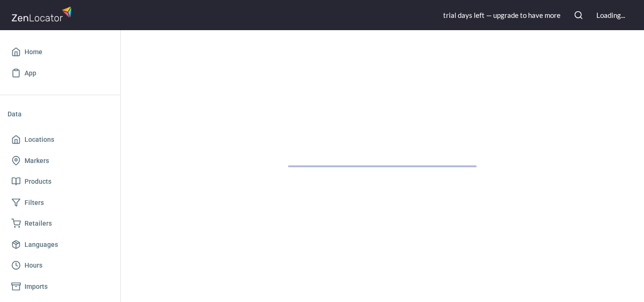  Describe the element at coordinates (60, 286) in the screenshot. I see `a: Imports` at that location.